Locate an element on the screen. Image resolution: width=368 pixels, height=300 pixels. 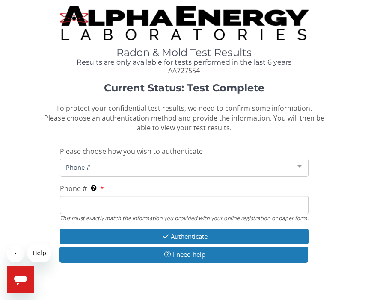
h4: Results are only available for tests performed in the last 6 years is located at coordinates (184, 62).